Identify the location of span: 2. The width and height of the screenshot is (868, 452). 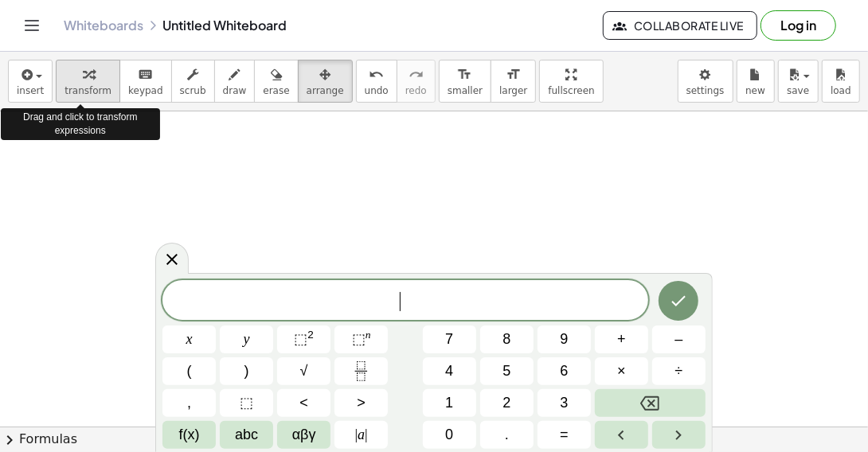
(507, 403).